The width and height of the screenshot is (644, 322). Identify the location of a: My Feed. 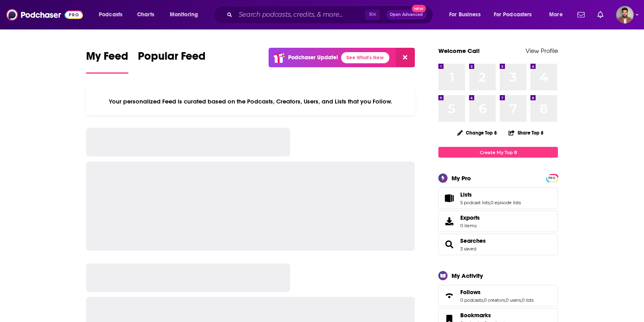
(107, 61).